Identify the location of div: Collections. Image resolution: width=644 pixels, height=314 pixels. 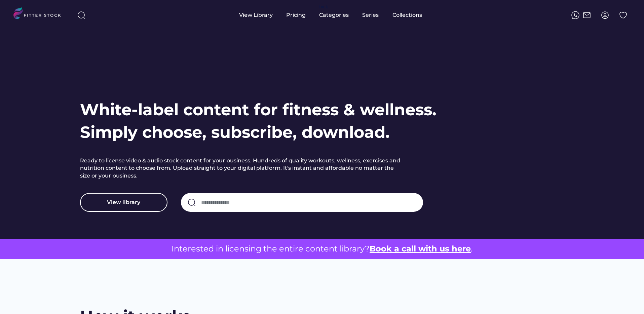
(407, 15).